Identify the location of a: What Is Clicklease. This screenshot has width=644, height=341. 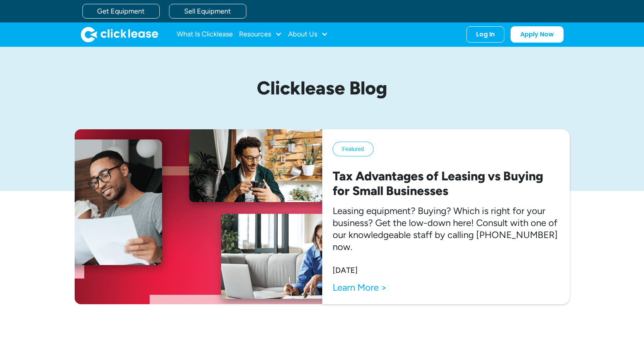
(204, 35).